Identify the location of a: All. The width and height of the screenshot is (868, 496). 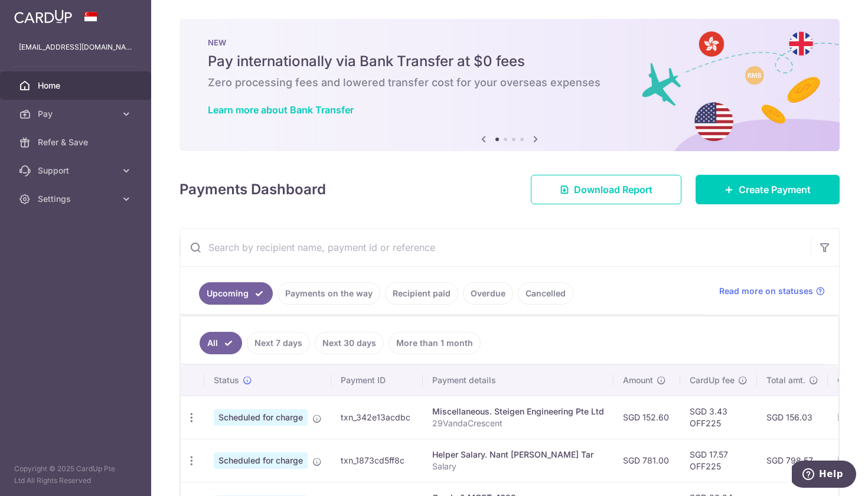
(221, 344).